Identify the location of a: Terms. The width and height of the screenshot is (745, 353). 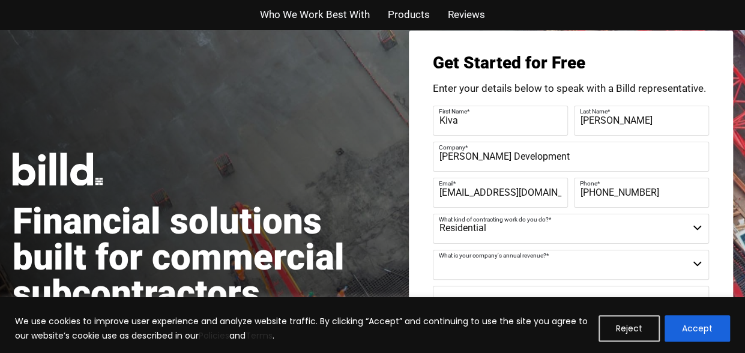
(259, 336).